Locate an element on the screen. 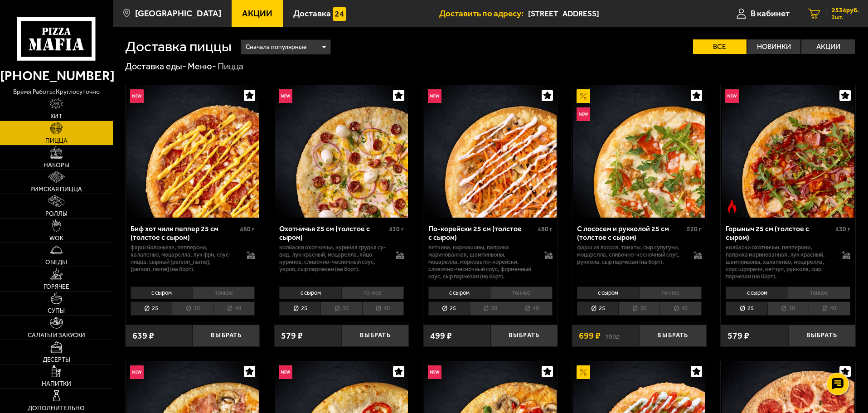  span: 639 ₽ is located at coordinates (143, 336).